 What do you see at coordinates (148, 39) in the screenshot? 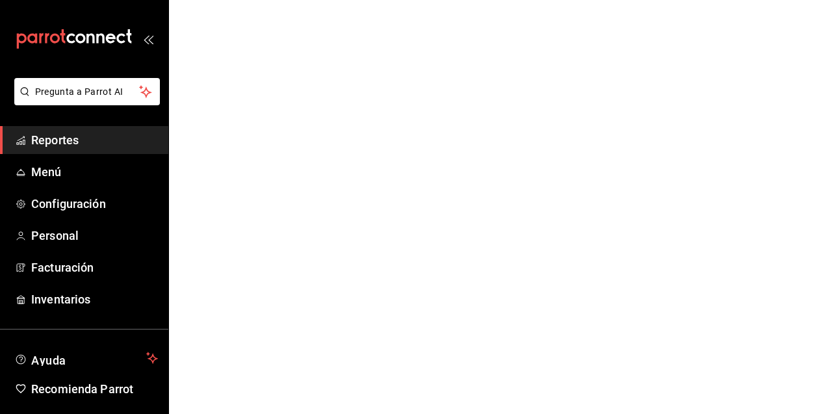
I see `button: open_drawer_menu` at bounding box center [148, 39].